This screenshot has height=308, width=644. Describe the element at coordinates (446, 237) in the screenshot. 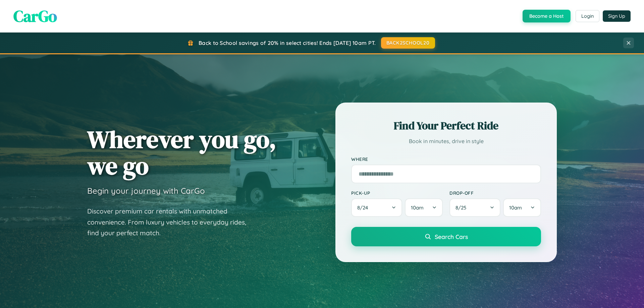

I see `button: Search Cars` at that location.